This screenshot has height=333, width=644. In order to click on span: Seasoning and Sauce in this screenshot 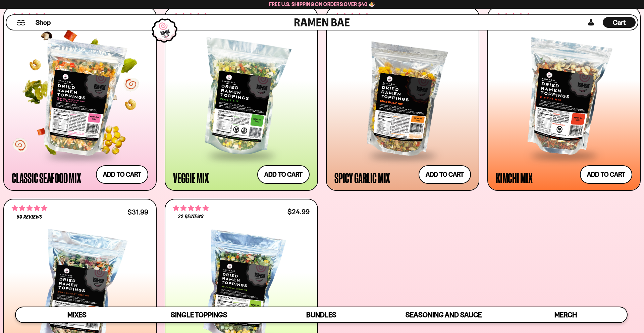, I will do `click(443, 315)`.